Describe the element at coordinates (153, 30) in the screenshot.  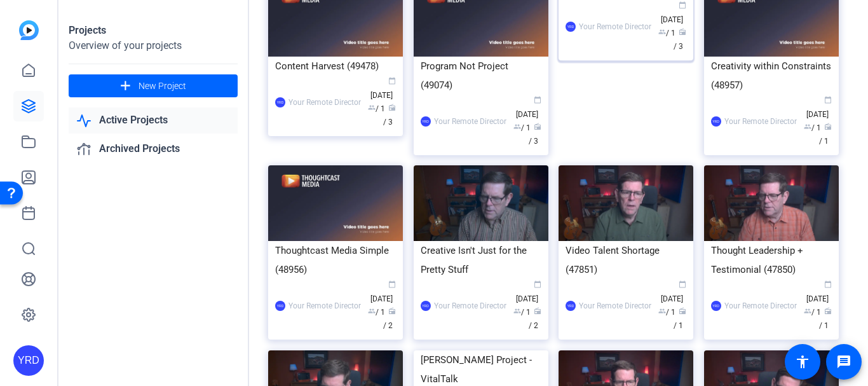
I see `div: Projects` at that location.